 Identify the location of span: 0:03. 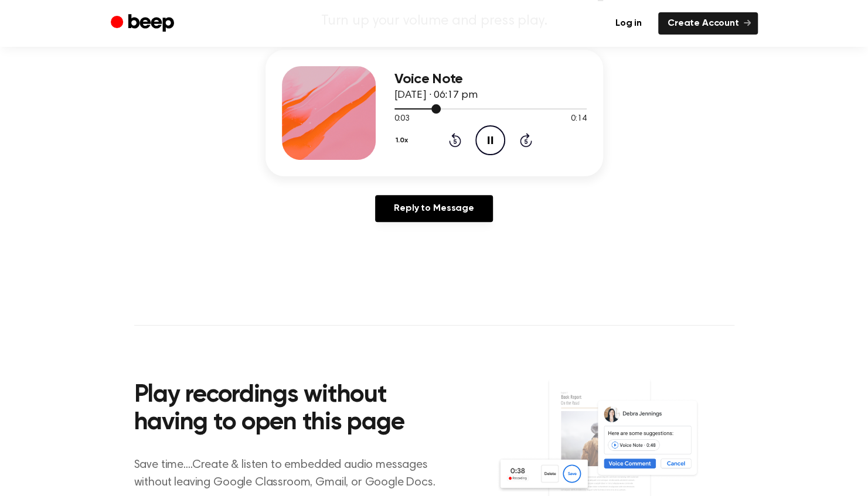
(402, 119).